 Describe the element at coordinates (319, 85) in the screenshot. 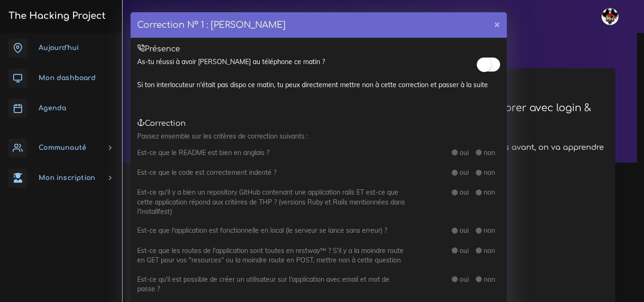

I see `div: Si ton interlocuteur n'était pas dispo ce matin, tu peux directement mettre non à cette correctio...` at that location.